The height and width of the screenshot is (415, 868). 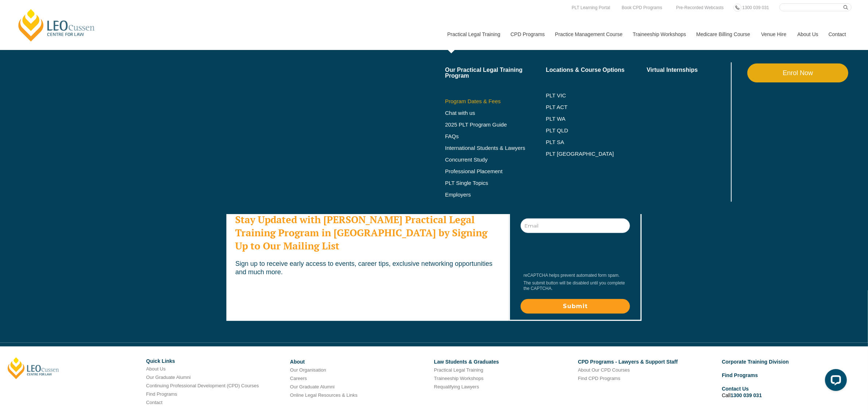 What do you see at coordinates (596, 142) in the screenshot?
I see `a: PLT SA` at bounding box center [596, 142].